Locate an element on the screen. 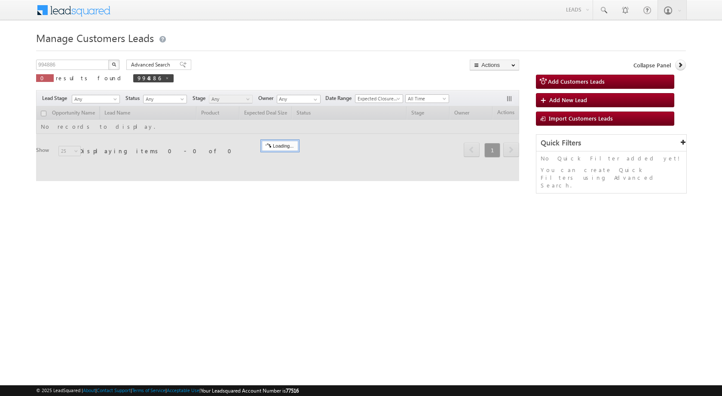 The height and width of the screenshot is (396, 722). span: Owner is located at coordinates (267, 98).